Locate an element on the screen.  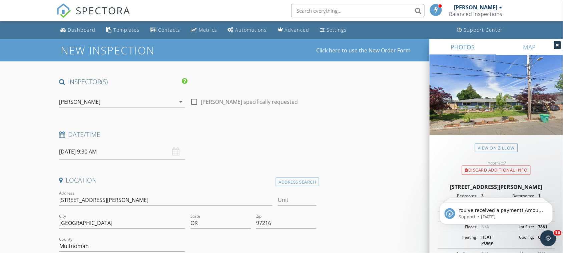
div: message notification from Support, 4d ago. You've received a payment! Amount $450.00 Fee $12.68 N... is located at coordinates (67, 25).